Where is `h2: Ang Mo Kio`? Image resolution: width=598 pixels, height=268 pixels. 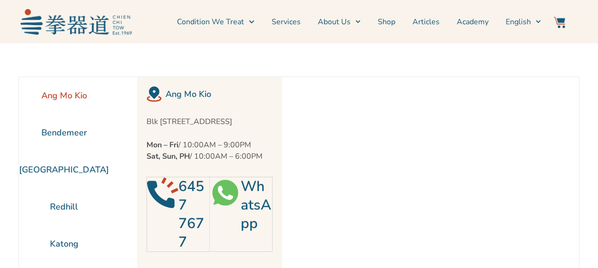
h2: Ang Mo Kio is located at coordinates (219, 94).